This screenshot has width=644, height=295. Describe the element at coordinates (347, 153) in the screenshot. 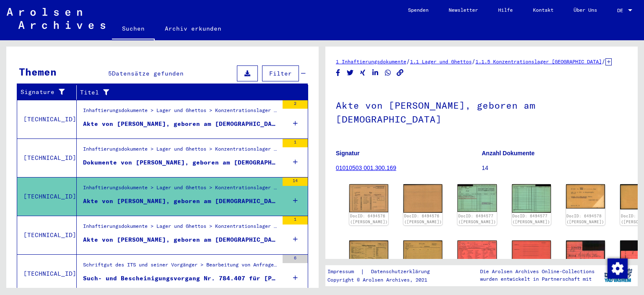

I see `b: Signatur` at that location.